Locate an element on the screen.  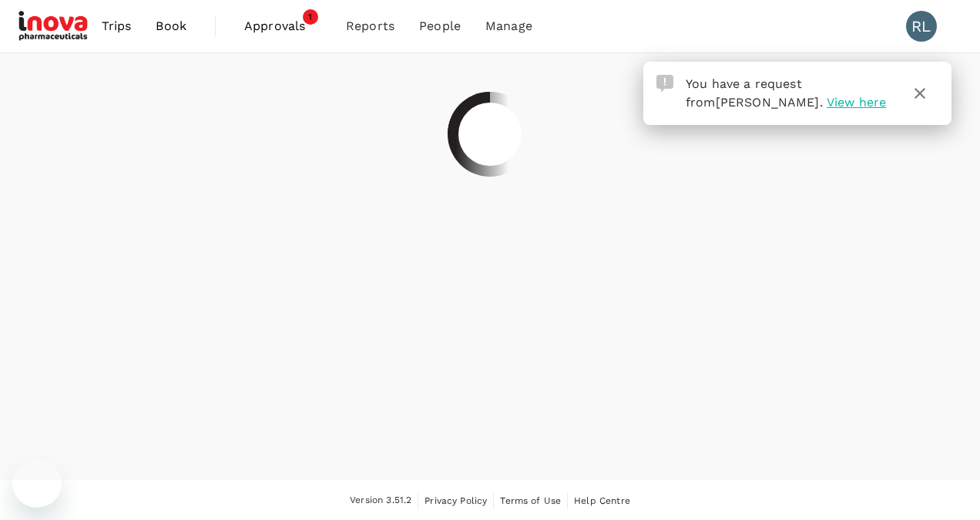
span: Version 3.51.2 is located at coordinates (381, 501).